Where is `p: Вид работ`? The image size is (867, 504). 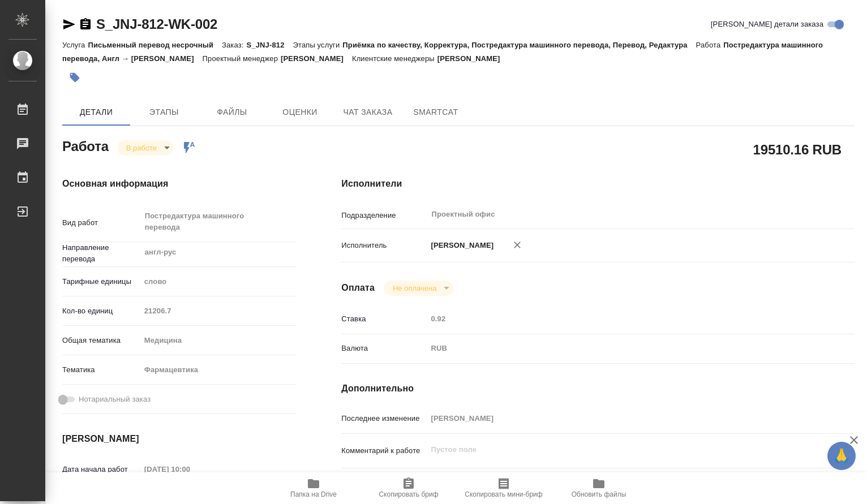 p: Вид работ is located at coordinates (101, 223).